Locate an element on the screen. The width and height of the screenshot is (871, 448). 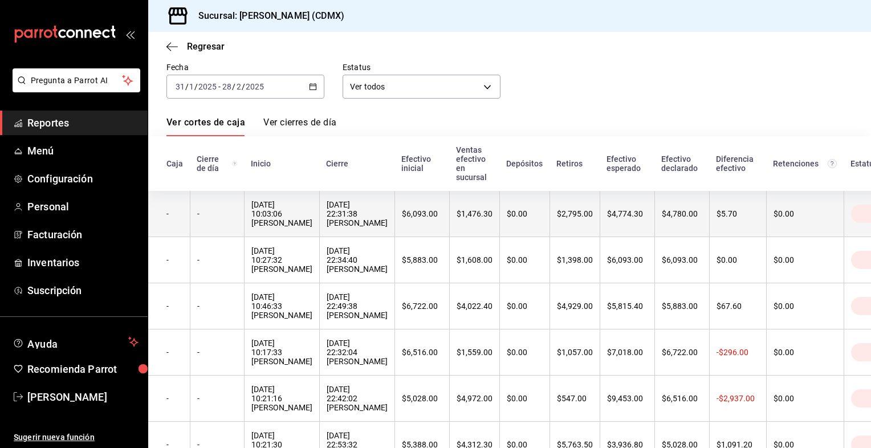
div: $1,398.00 is located at coordinates (575, 260).